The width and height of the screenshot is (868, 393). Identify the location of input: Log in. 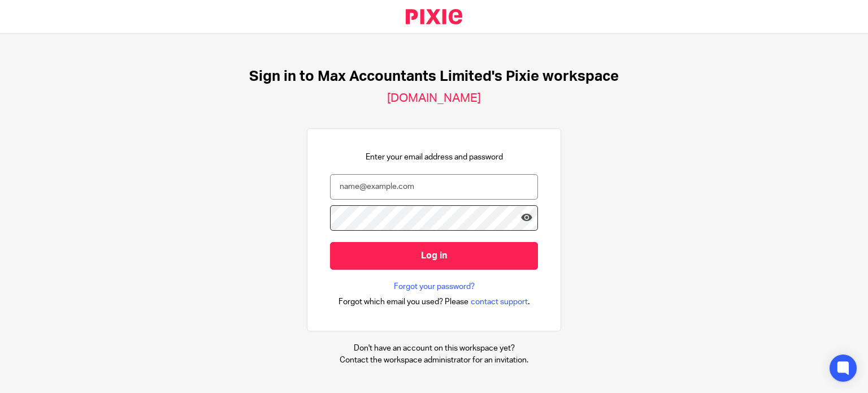
(434, 255).